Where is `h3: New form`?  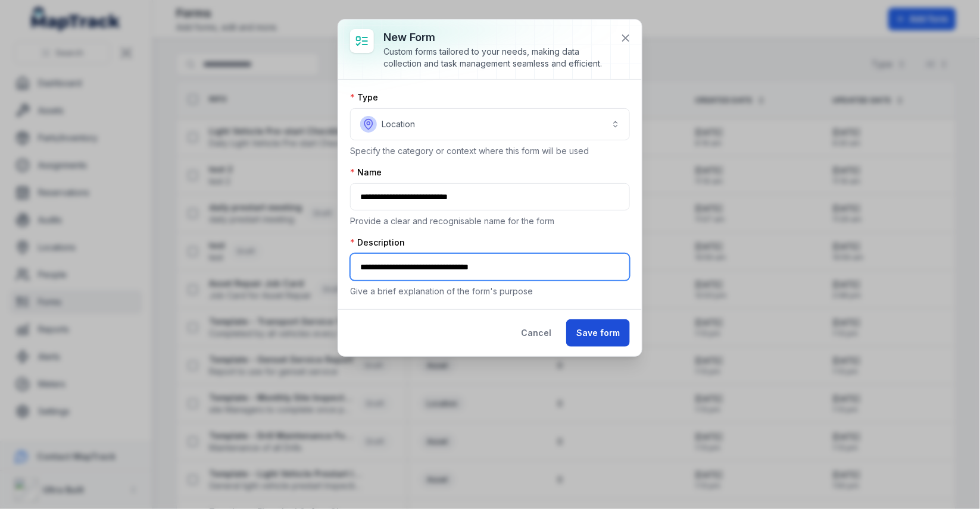 h3: New form is located at coordinates (497, 38).